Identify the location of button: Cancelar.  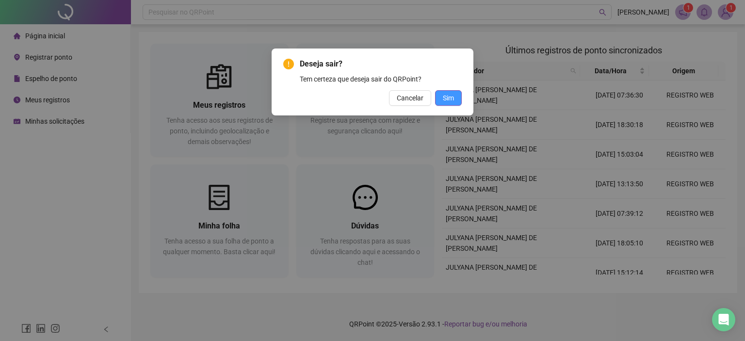
(410, 98).